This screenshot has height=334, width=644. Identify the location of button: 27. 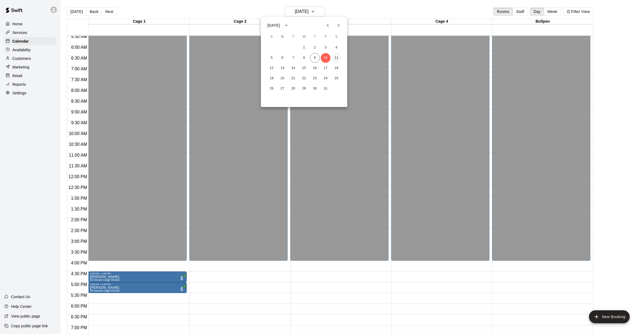
(282, 89).